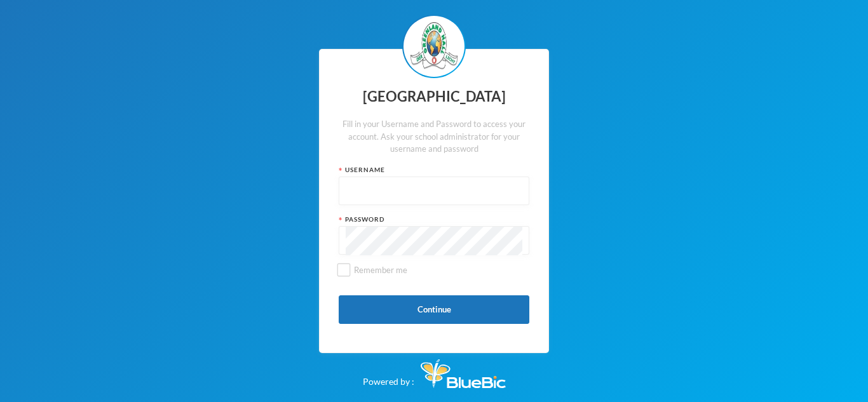 This screenshot has width=868, height=402. I want to click on img: Bluebic, so click(463, 373).